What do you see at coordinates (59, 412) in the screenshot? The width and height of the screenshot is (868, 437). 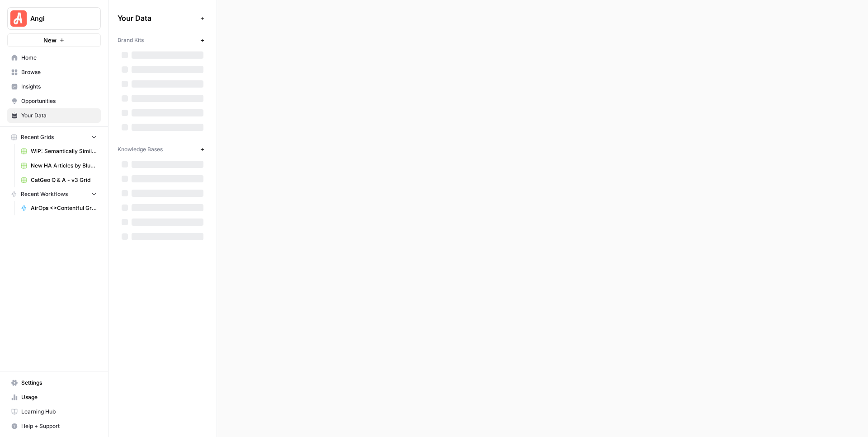 I see `span: Learning Hub` at bounding box center [59, 412].